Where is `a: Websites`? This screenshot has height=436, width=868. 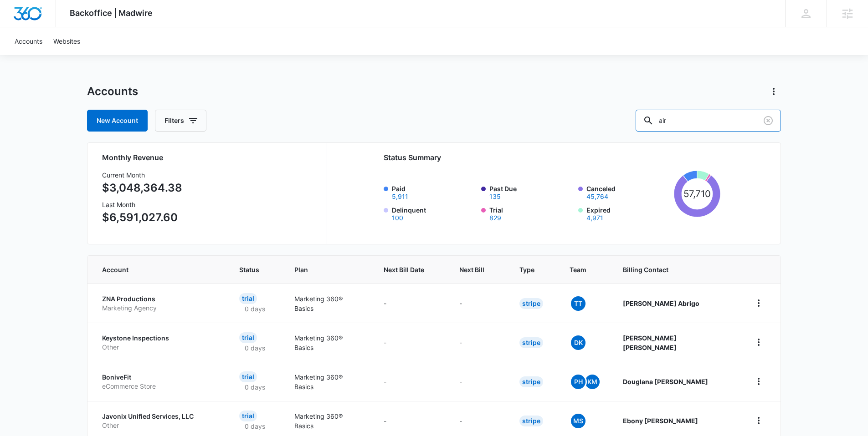
a: Websites is located at coordinates (66, 41).